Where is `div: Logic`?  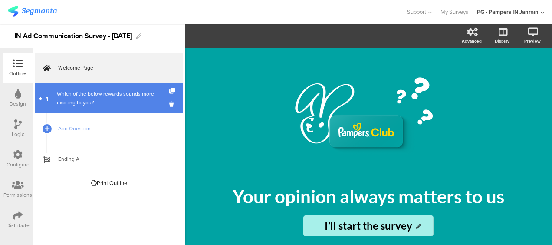 div: Logic is located at coordinates (18, 134).